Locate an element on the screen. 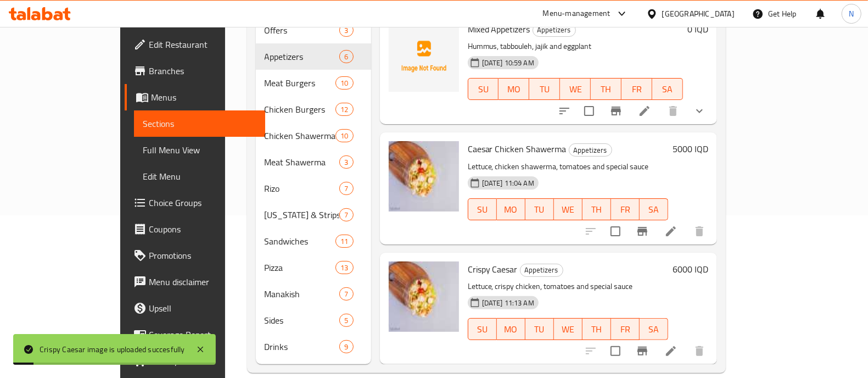 The image size is (868, 378). a: Edit Restaurant is located at coordinates (195, 45).